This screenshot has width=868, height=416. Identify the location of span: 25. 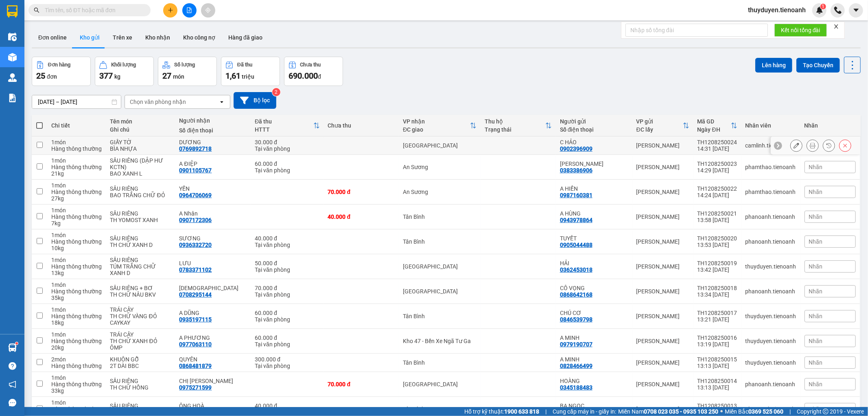
(41, 76).